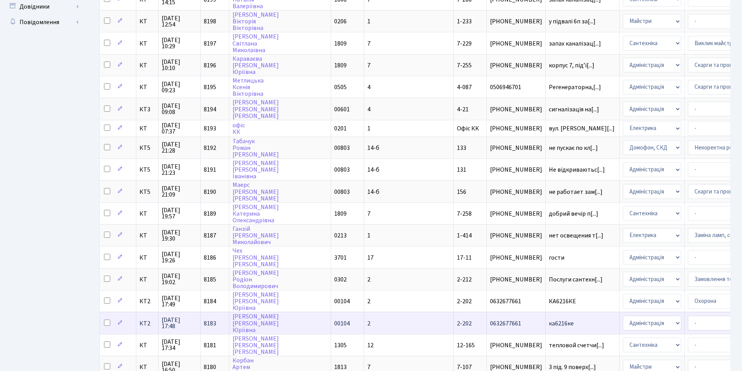 The image size is (742, 371). I want to click on span: сигналізація на[...], so click(573, 109).